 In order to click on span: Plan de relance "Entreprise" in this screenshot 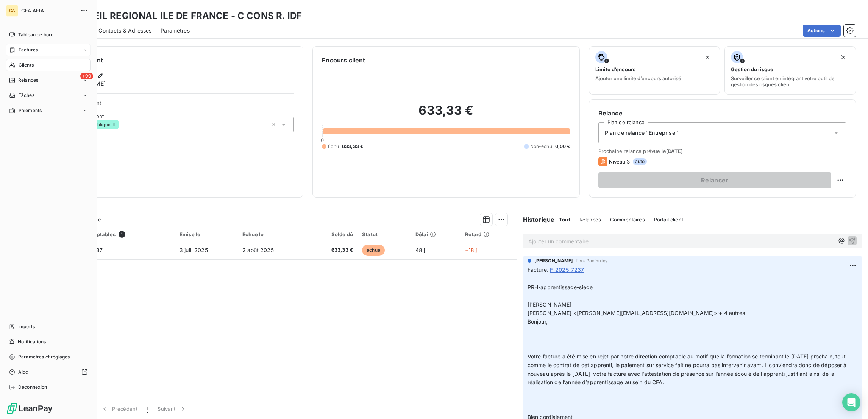, I will do `click(641, 133)`.